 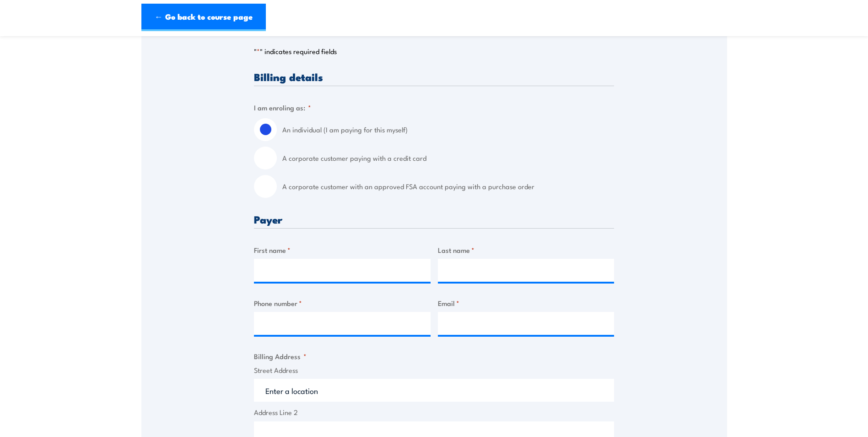 I want to click on label: Phone number, so click(x=342, y=303).